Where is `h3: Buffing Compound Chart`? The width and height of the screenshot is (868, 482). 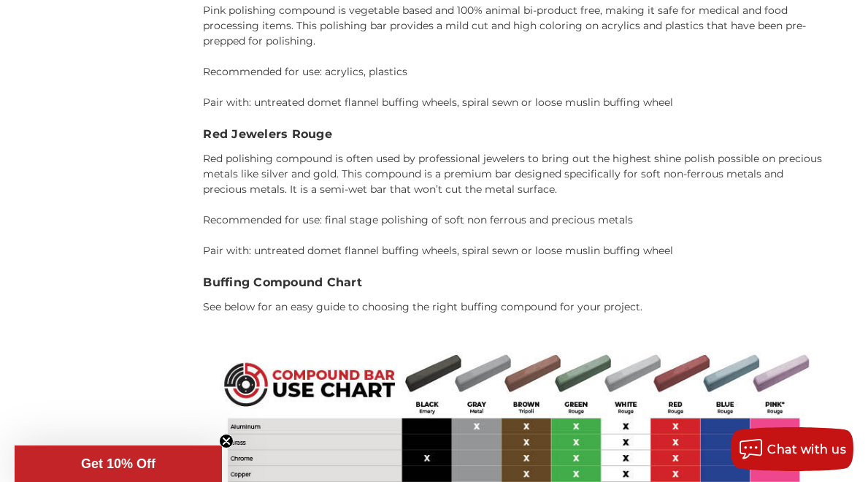 h3: Buffing Compound Chart is located at coordinates (513, 283).